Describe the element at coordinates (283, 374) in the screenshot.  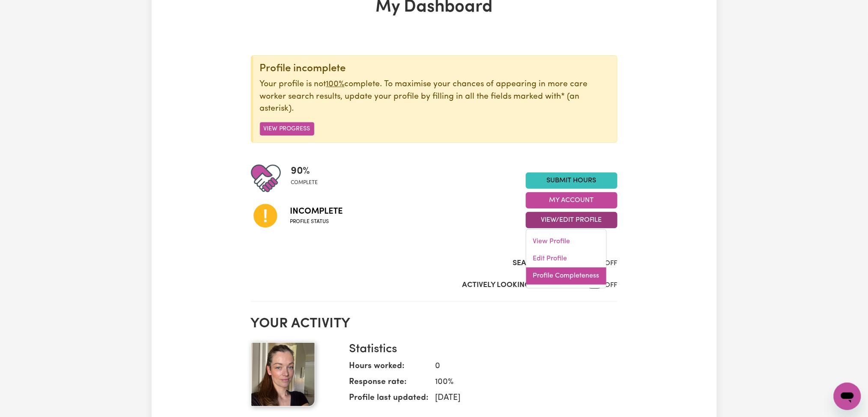
I see `img: Your profile picture` at that location.